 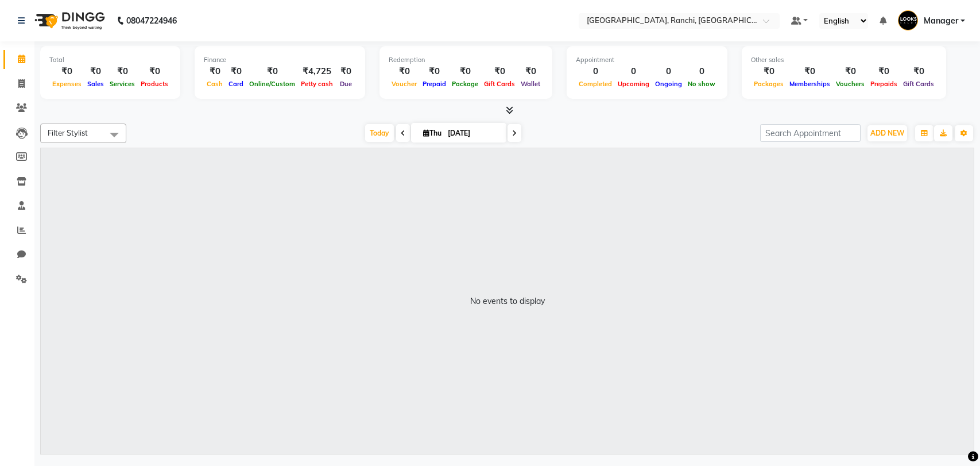 What do you see at coordinates (769, 84) in the screenshot?
I see `span: Packages` at bounding box center [769, 84].